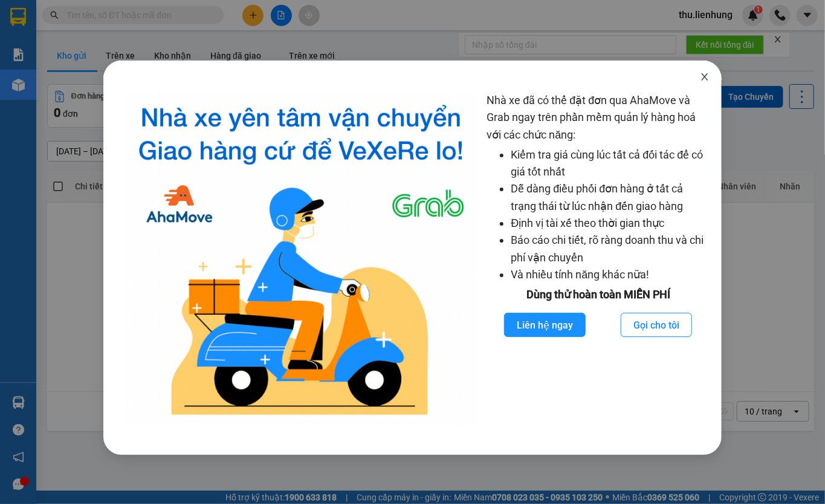 This screenshot has height=504, width=825. Describe the element at coordinates (598, 258) in the screenshot. I see `div: Nhà xe đã có thể đặt đơn qua AhaMove và Grab ngay trên phần mềm quản lý hàng hoá với các chức năng:` at that location.